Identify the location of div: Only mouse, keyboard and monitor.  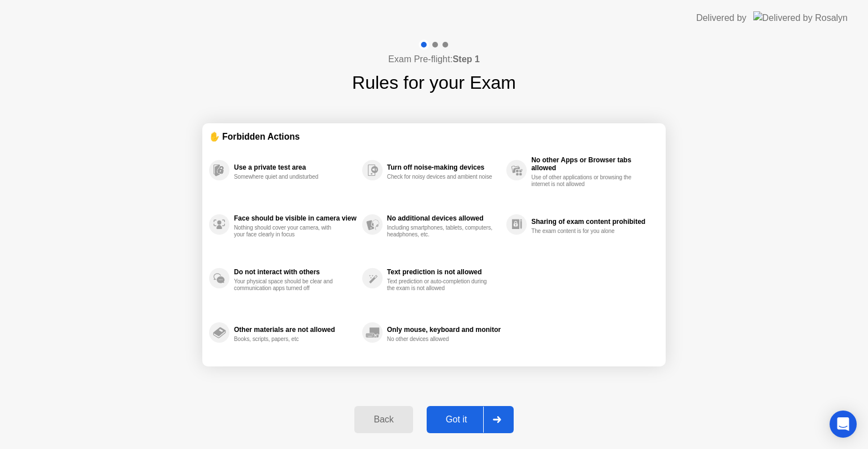
(444, 330).